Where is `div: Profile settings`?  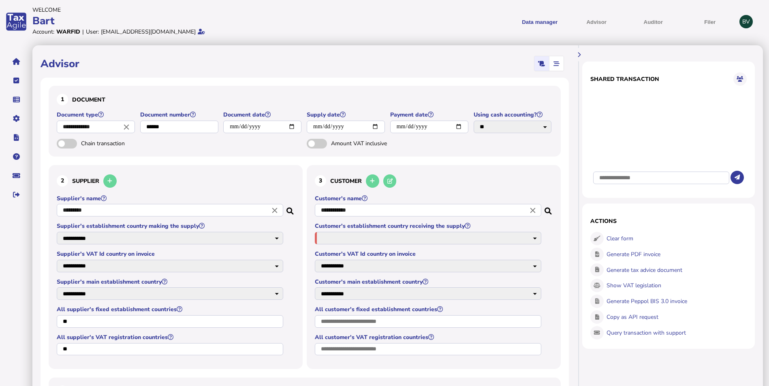 div: Profile settings is located at coordinates (746, 21).